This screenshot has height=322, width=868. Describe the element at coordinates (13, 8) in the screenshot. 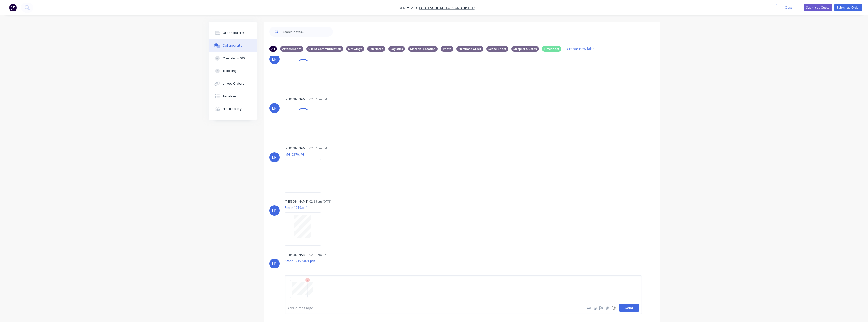

I see `img: Factory` at that location.